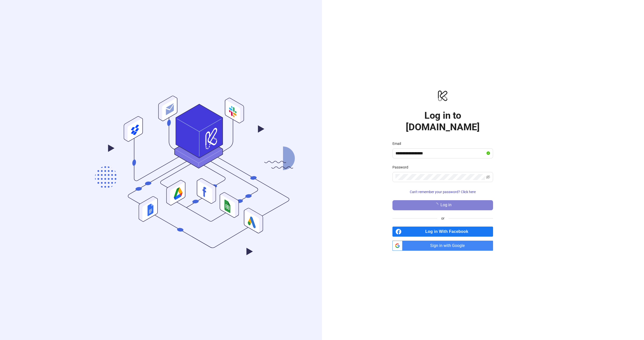  Describe the element at coordinates (488, 177) in the screenshot. I see `span: eye-invisible` at that location.